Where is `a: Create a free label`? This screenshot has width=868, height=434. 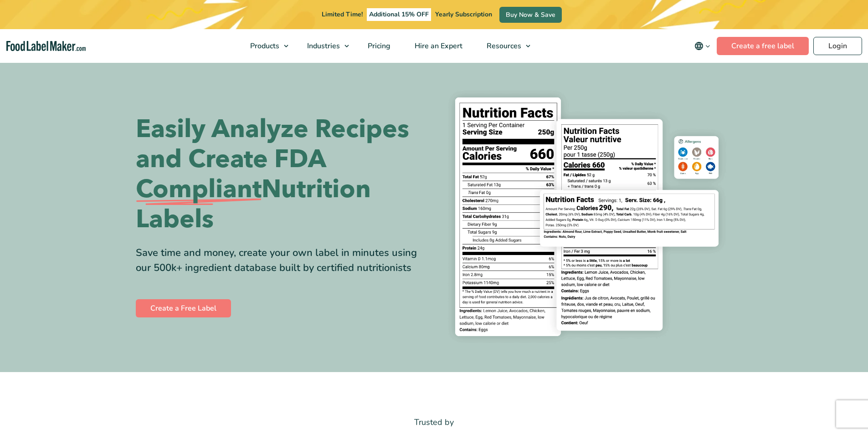 a: Create a free label is located at coordinates (763, 46).